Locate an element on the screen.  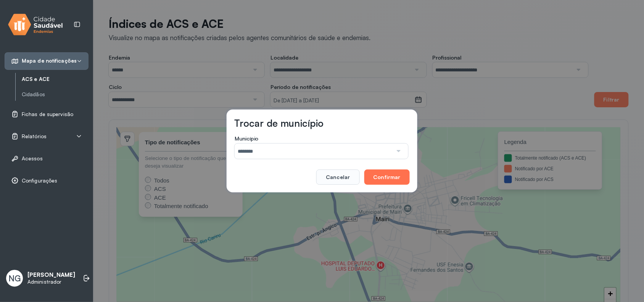
a: Fichas de supervisão is located at coordinates (47, 114).